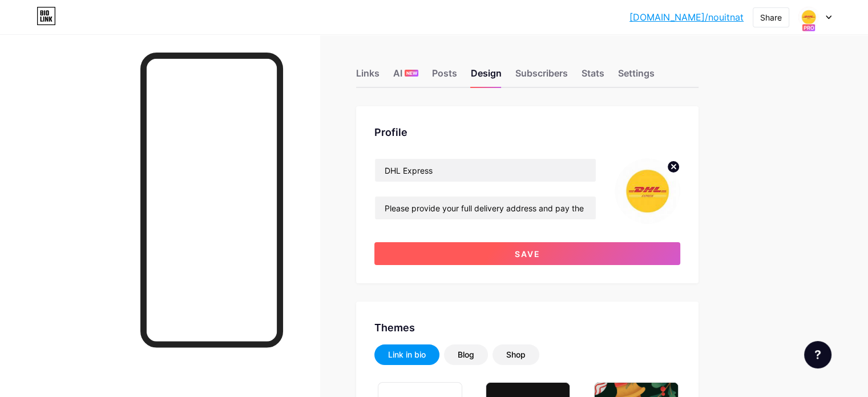  Describe the element at coordinates (406, 76) in the screenshot. I see `div: AI` at that location.